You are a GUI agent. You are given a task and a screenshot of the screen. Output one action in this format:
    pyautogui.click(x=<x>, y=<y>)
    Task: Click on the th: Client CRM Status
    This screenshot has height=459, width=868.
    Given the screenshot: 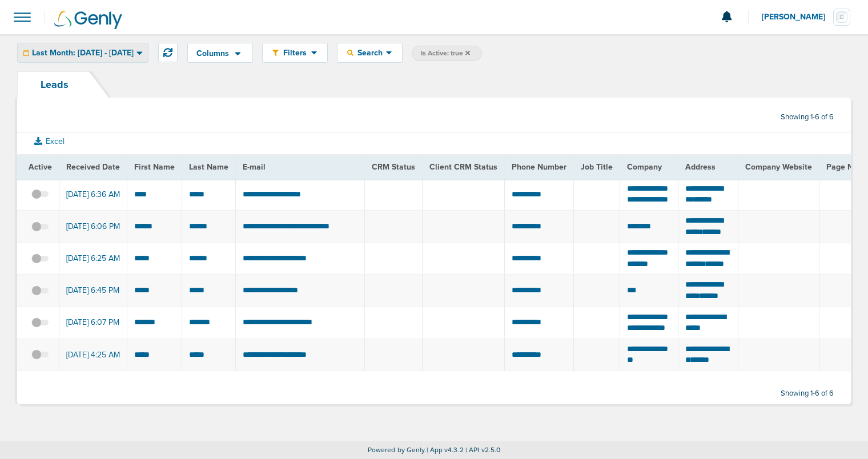 What is the action you would take?
    pyautogui.click(x=463, y=167)
    